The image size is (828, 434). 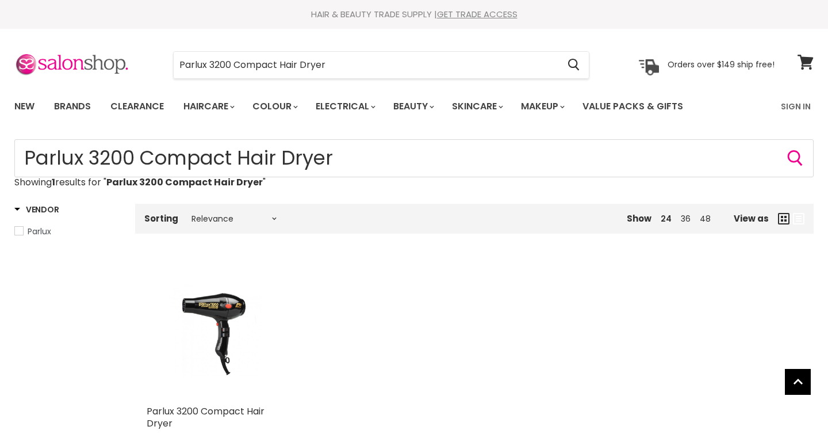 I want to click on a: Electrical, so click(x=345, y=106).